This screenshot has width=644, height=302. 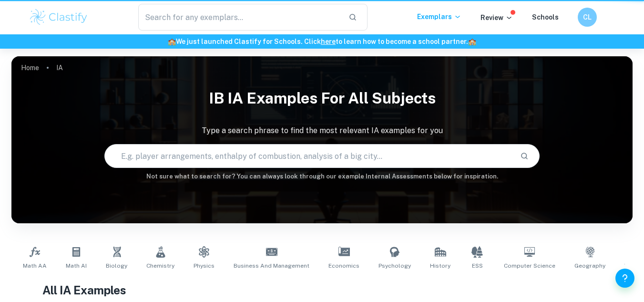 What do you see at coordinates (587, 17) in the screenshot?
I see `button: CL` at bounding box center [587, 17].